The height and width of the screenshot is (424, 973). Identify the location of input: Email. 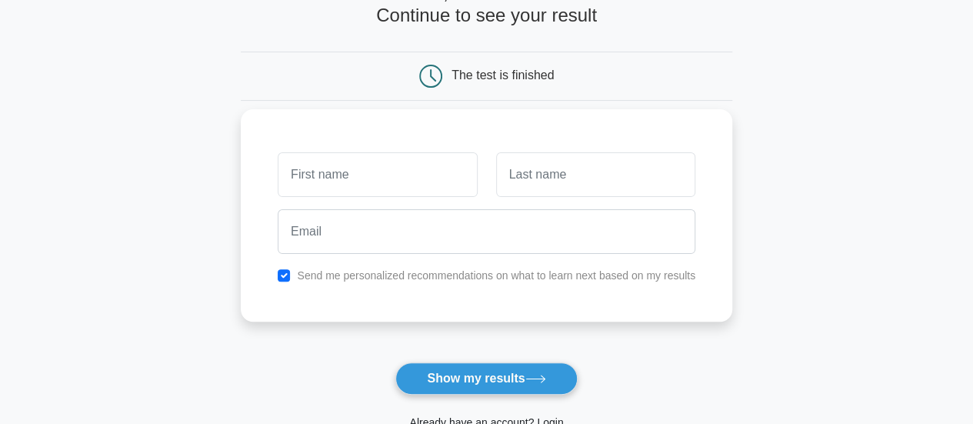
(486, 232).